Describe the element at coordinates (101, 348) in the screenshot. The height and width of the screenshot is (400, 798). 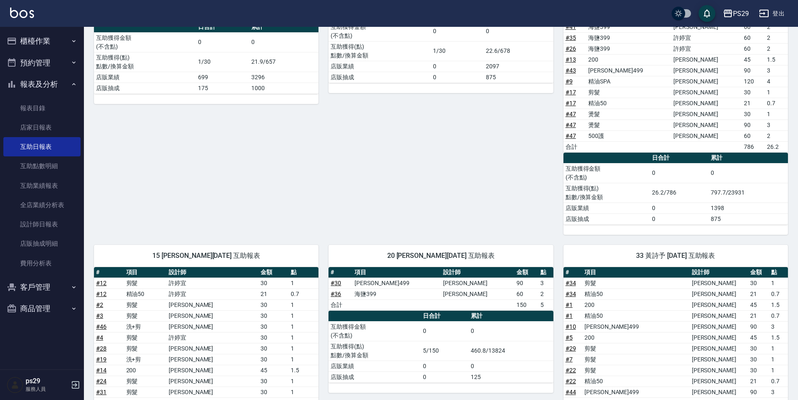
I see `a: #28` at that location.